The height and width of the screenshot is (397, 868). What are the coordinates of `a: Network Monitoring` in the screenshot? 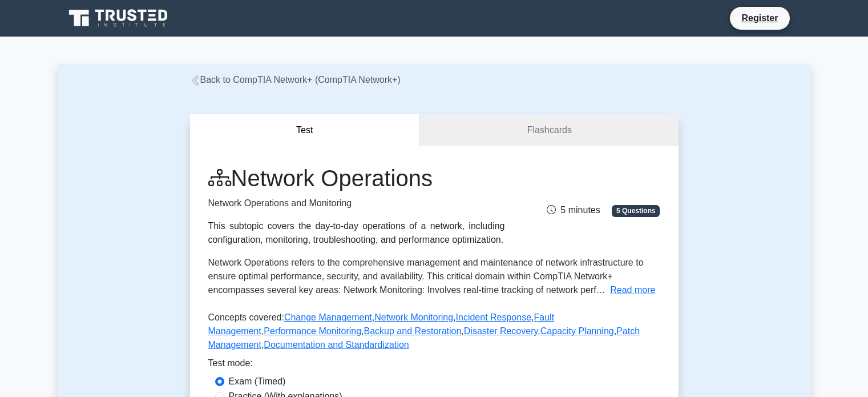 It's located at (413, 316).